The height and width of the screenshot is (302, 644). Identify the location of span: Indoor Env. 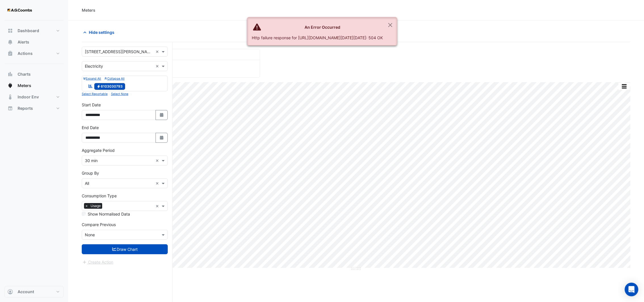
(28, 97).